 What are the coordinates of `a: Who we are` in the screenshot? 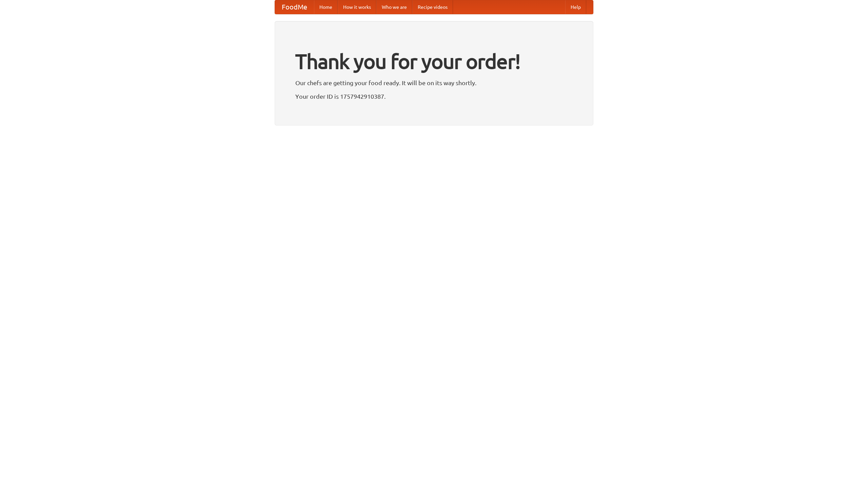 It's located at (394, 7).